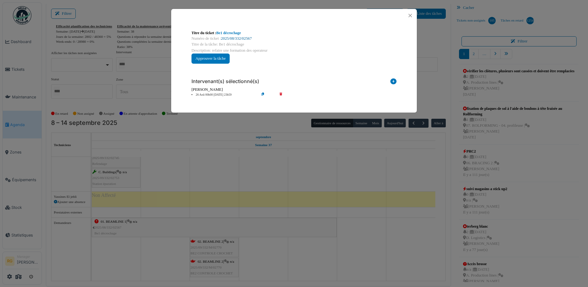  I want to click on h6: Intervenant(s) sélectionné(s), so click(225, 81).